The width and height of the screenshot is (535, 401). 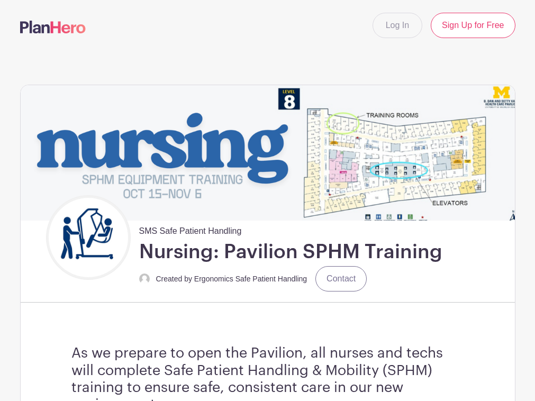 I want to click on a: Contact, so click(x=341, y=279).